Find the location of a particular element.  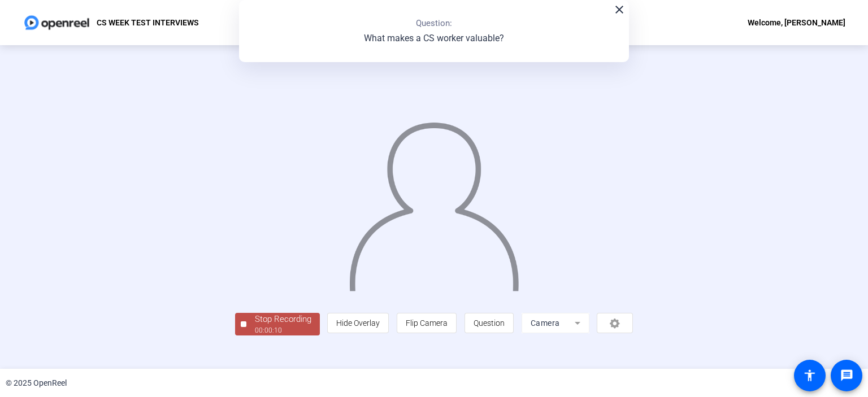

button: Hide Overlay is located at coordinates (358, 323).